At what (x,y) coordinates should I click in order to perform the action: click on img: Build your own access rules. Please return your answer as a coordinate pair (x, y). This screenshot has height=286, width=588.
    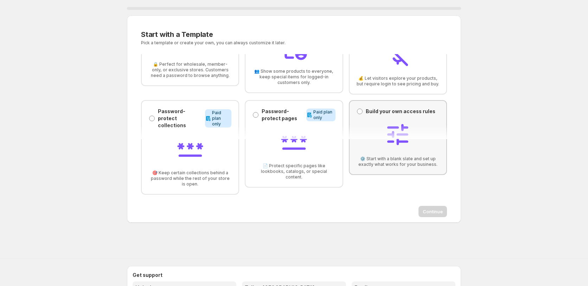
    Looking at the image, I should click on (398, 135).